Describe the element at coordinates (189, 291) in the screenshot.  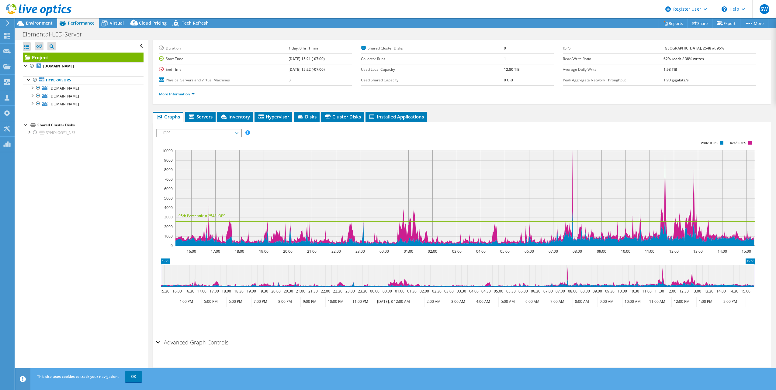
I see `text: 16:30` at that location.